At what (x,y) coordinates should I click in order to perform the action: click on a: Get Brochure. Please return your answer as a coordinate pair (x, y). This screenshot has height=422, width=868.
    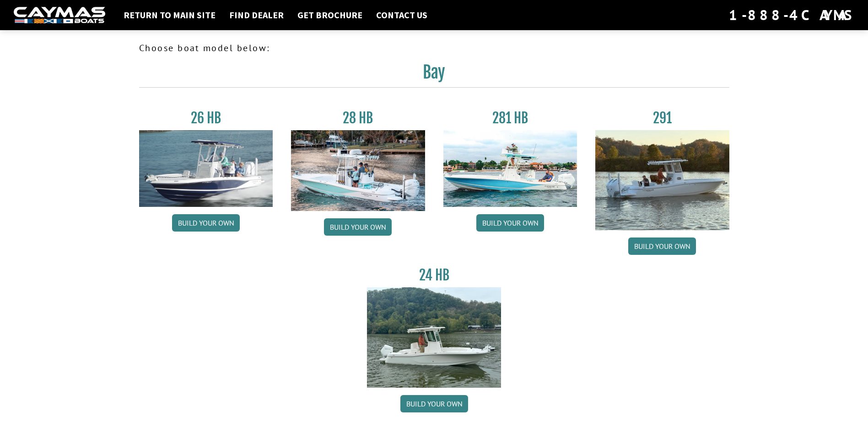
    Looking at the image, I should click on (329, 15).